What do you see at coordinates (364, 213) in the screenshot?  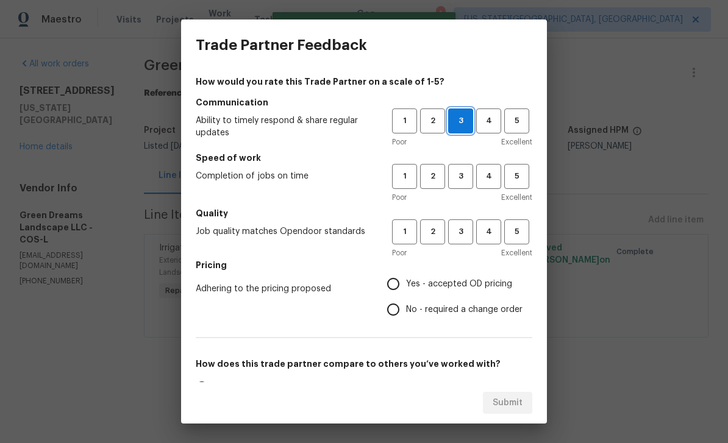 I see `h5: Quality` at bounding box center [364, 213].